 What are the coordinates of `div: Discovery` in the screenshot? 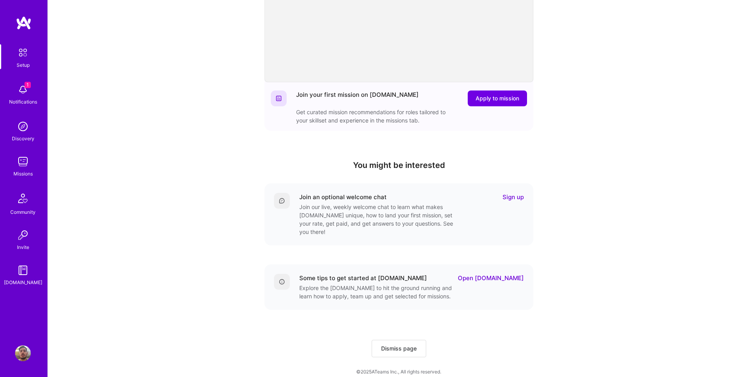 It's located at (23, 138).